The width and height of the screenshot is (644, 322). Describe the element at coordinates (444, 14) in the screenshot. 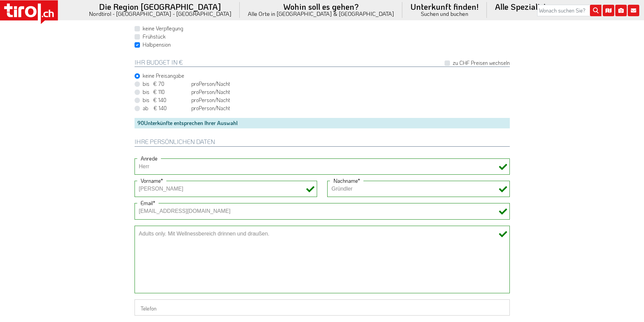

I see `small: Suchen und buchen` at that location.